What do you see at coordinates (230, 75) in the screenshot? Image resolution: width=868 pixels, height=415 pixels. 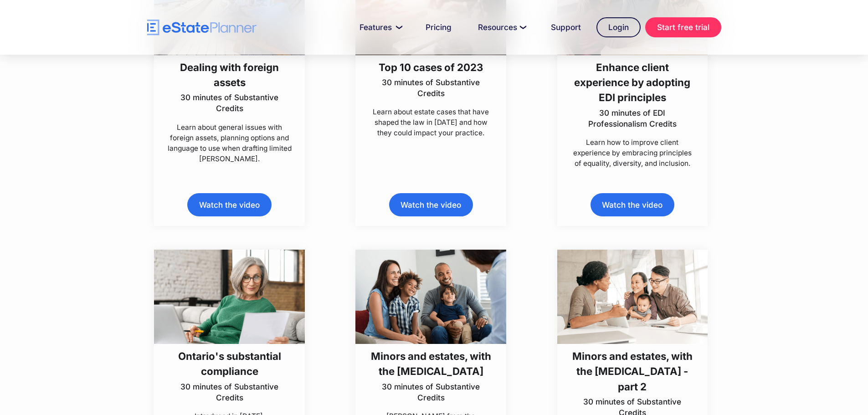 I see `h3: Dealing with foreign assets` at bounding box center [230, 75].